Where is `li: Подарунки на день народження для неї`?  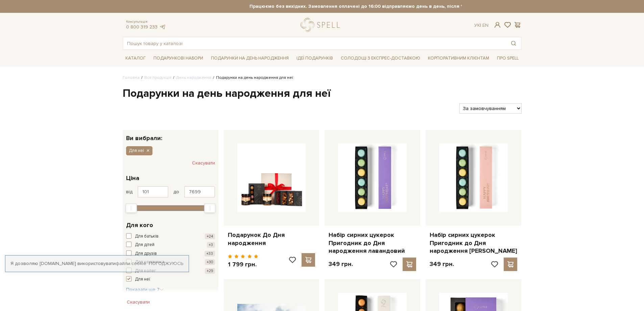 li: Подарунки на день народження для неї is located at coordinates (252, 78).